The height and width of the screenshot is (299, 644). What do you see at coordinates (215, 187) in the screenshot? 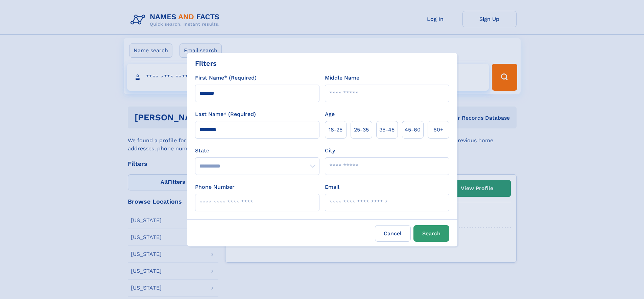
I see `label: Phone Number` at bounding box center [215, 187].